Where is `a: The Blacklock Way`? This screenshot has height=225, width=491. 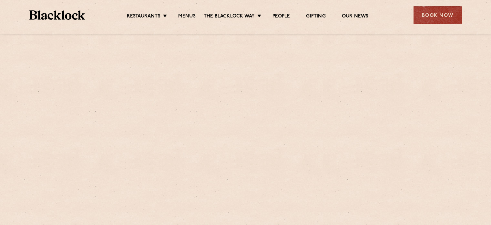
a: The Blacklock Way is located at coordinates (229, 17).